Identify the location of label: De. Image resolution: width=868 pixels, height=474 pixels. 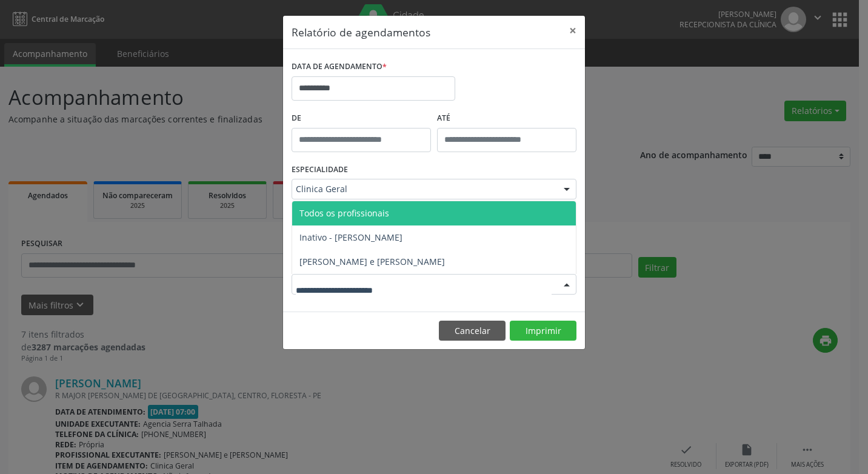
(361, 118).